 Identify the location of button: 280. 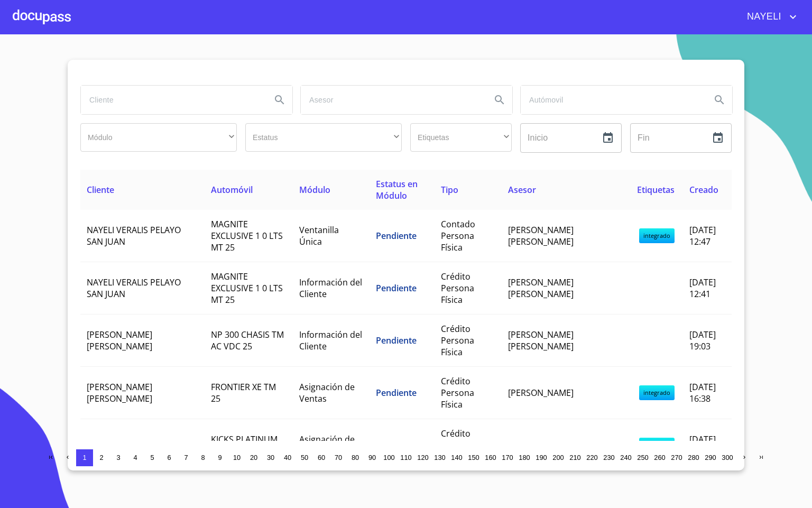
(694, 458).